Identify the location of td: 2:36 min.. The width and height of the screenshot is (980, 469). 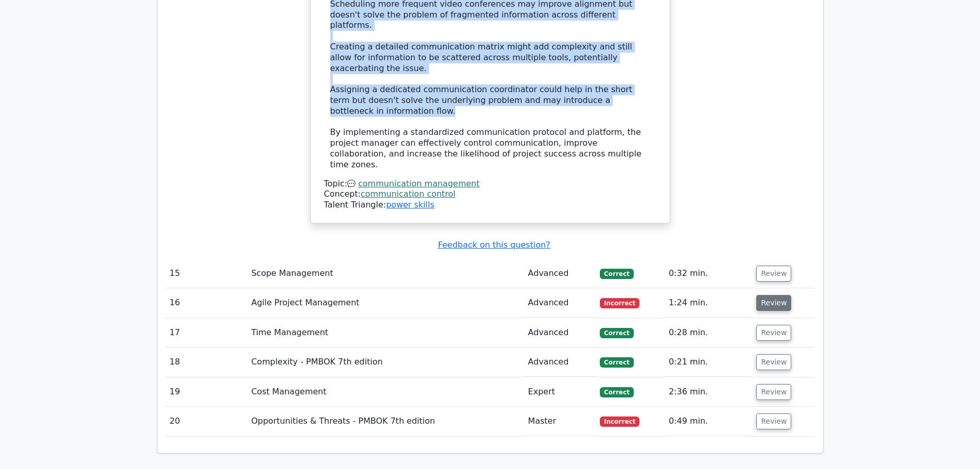
(708, 392).